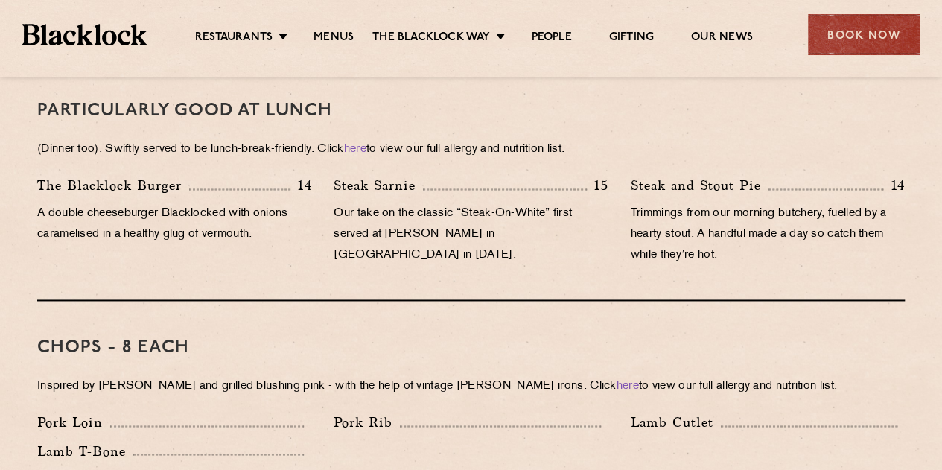 The height and width of the screenshot is (470, 942). I want to click on p: Pork Rib, so click(366, 422).